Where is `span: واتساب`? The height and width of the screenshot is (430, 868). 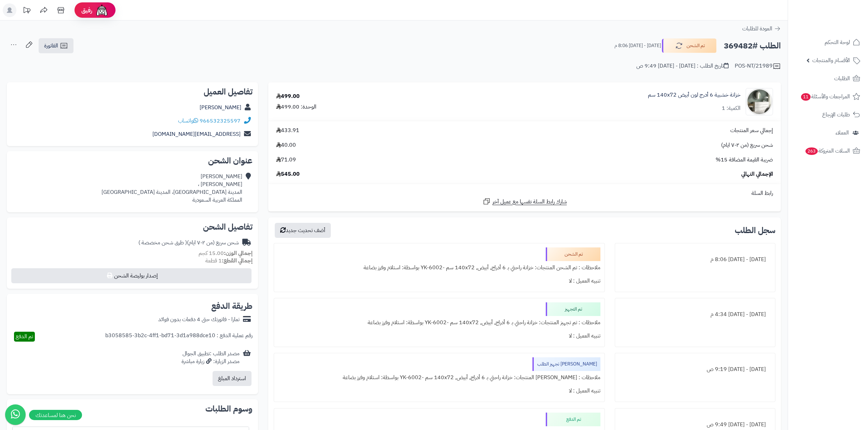
span: واتساب is located at coordinates (188, 121).